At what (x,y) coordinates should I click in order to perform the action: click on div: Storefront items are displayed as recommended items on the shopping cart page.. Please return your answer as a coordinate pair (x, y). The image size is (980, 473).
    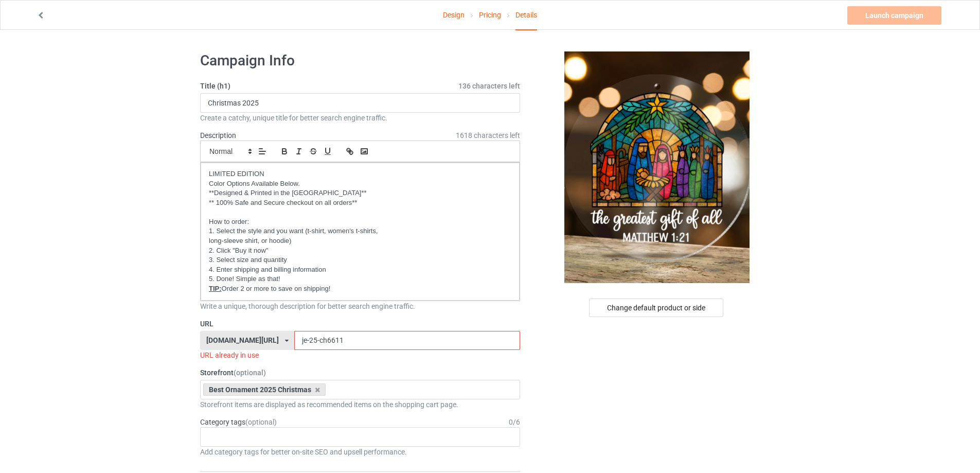
    Looking at the image, I should click on (360, 405).